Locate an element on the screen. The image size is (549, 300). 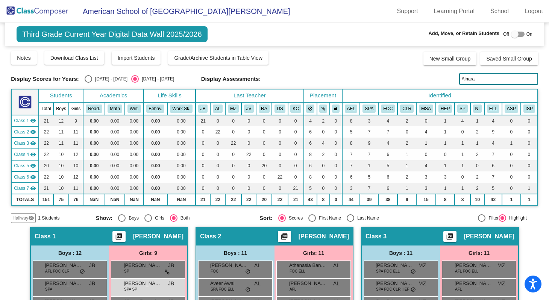
span: Saved Small Group is located at coordinates (509, 59).